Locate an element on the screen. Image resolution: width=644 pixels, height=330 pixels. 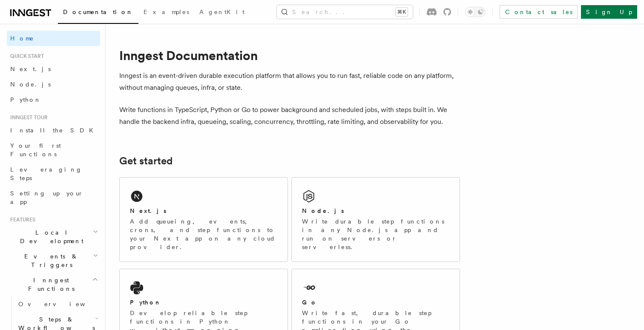
p: Add queueing, events, crons, and step functions to your Next app on any cloud provider. is located at coordinates (204, 234).